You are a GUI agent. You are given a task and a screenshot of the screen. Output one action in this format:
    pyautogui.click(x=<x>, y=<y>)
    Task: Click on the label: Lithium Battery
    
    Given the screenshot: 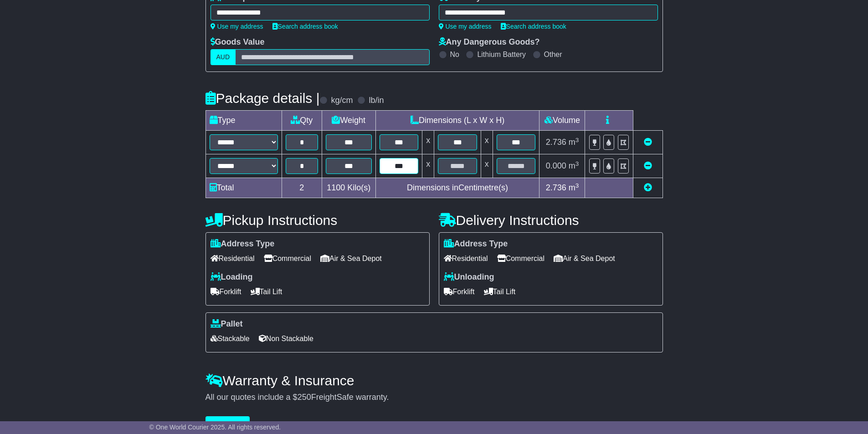 What is the action you would take?
    pyautogui.click(x=502, y=54)
    